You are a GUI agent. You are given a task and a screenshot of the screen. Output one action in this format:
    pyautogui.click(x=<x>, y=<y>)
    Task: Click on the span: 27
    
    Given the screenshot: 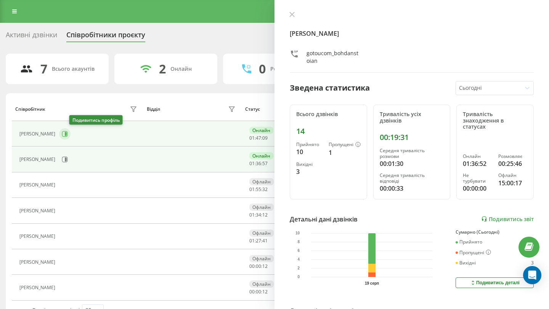 What is the action you would take?
    pyautogui.click(x=258, y=241)
    